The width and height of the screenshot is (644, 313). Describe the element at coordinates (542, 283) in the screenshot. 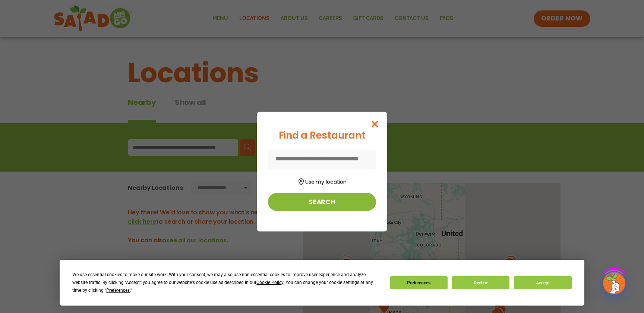

I see `button: Accept` at that location.